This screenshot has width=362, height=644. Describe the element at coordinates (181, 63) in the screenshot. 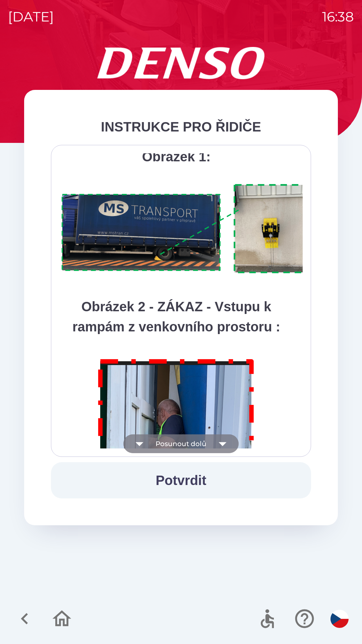

I see `img: Logo` at that location.